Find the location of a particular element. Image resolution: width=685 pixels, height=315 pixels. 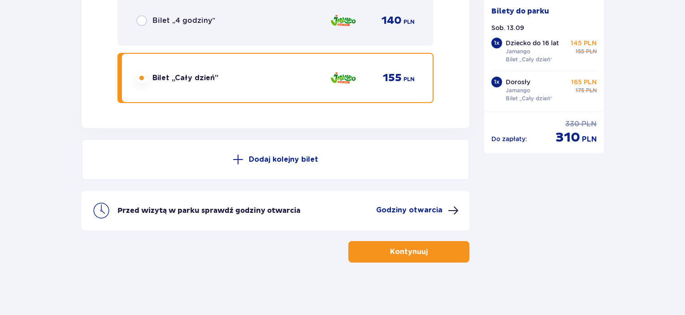

p: 330 is located at coordinates (573, 124).